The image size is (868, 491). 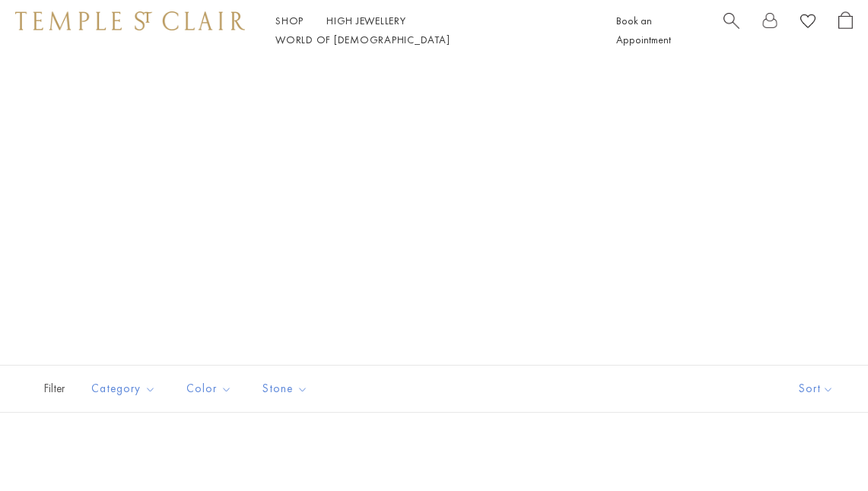 I want to click on span: Category, so click(x=126, y=389).